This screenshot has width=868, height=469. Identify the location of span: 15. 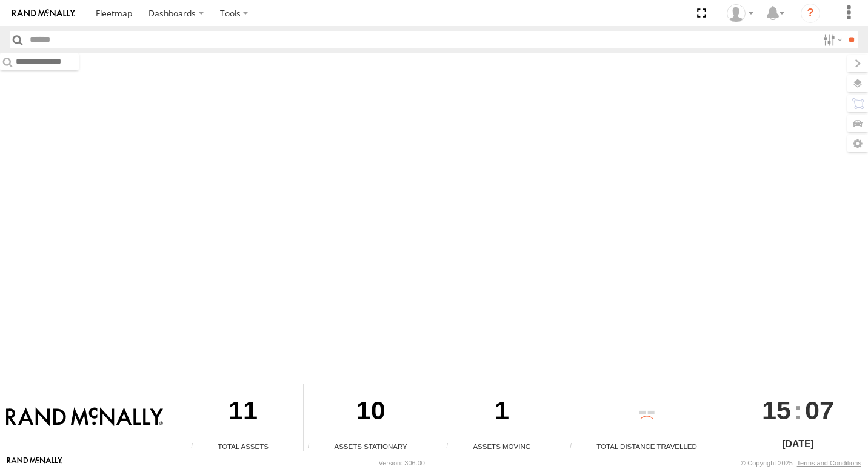
(776, 410).